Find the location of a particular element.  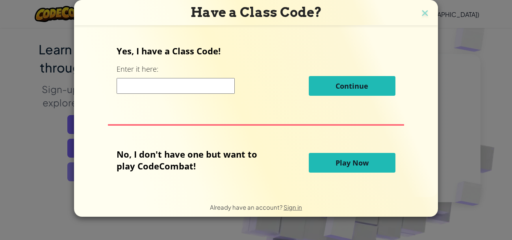

span: Sign in is located at coordinates (293, 207).